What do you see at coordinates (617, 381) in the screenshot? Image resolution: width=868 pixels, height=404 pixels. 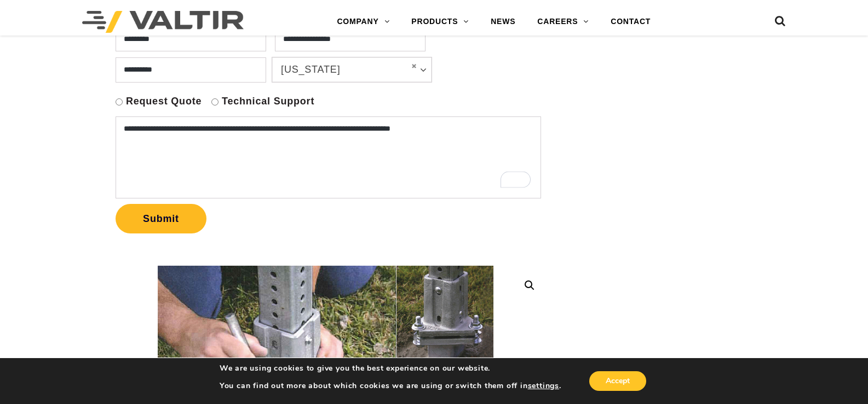 I see `button: Accept` at bounding box center [617, 381].